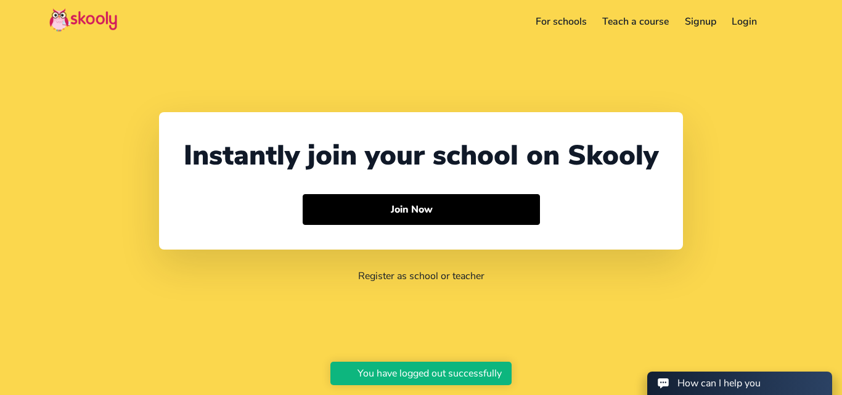 The height and width of the screenshot is (395, 842). What do you see at coordinates (636, 22) in the screenshot?
I see `a: Teach a course` at bounding box center [636, 22].